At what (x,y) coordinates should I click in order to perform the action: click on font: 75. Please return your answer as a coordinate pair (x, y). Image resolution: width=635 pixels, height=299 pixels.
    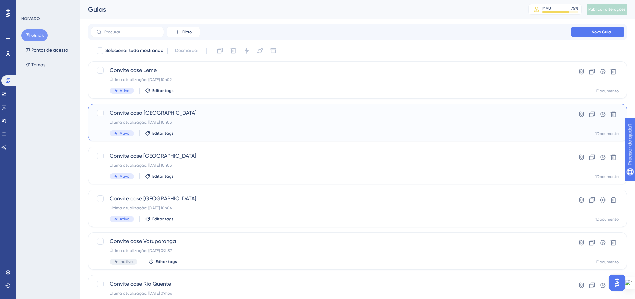
    Looking at the image, I should click on (573, 8).